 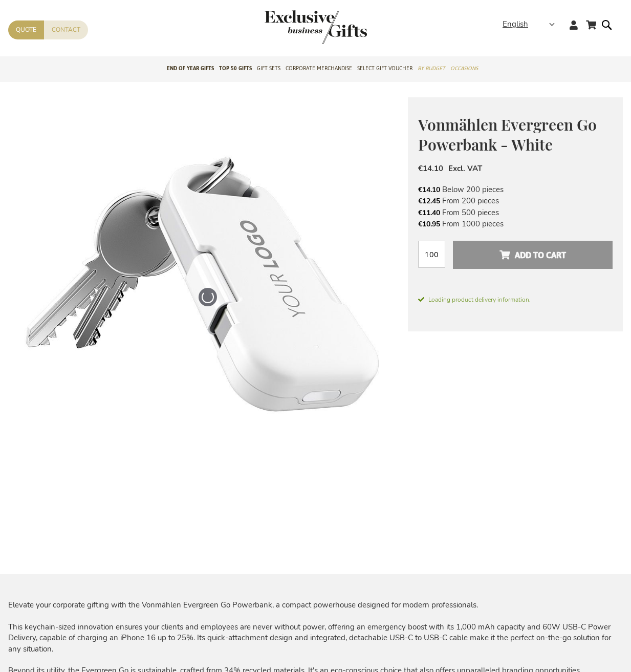 What do you see at coordinates (268, 68) in the screenshot?
I see `span: Gift Sets` at bounding box center [268, 68].